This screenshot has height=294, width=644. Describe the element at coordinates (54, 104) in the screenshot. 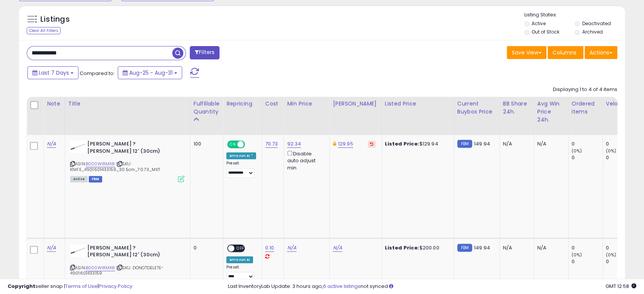

I see `div: Note` at that location.